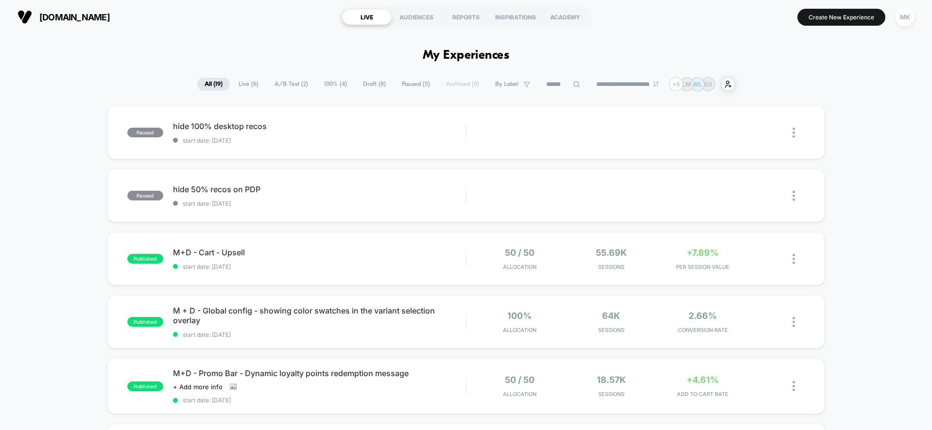 The height and width of the screenshot is (430, 932). What do you see at coordinates (702, 330) in the screenshot?
I see `span: CONVERSION RATE` at bounding box center [702, 330].